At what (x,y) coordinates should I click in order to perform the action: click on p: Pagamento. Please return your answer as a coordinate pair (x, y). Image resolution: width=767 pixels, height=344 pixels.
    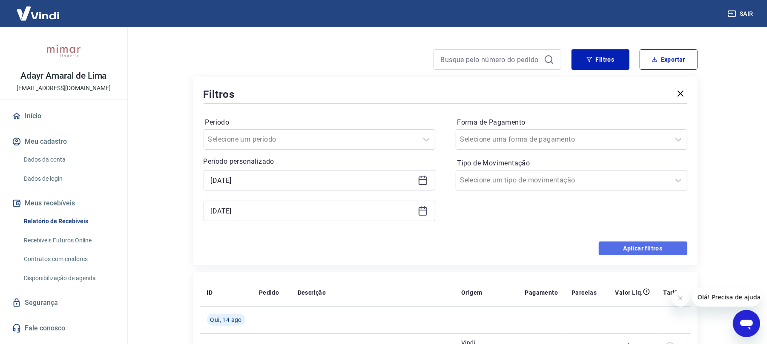
    Looking at the image, I should click on (541, 293).